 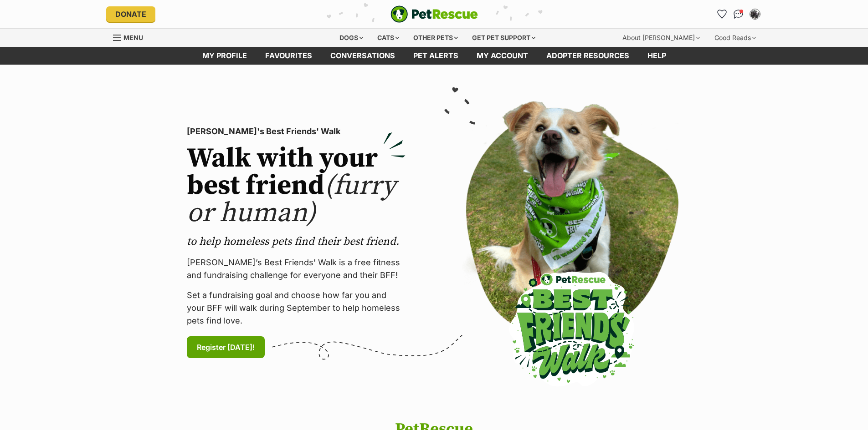 What do you see at coordinates (388, 38) in the screenshot?
I see `div: Cats` at bounding box center [388, 38].